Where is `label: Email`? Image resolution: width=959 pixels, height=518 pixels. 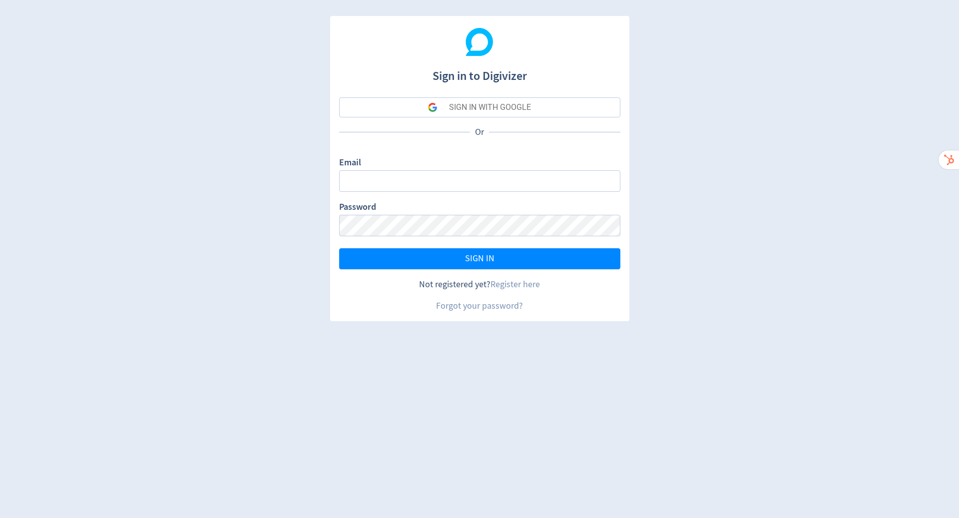 label: Email is located at coordinates (350, 163).